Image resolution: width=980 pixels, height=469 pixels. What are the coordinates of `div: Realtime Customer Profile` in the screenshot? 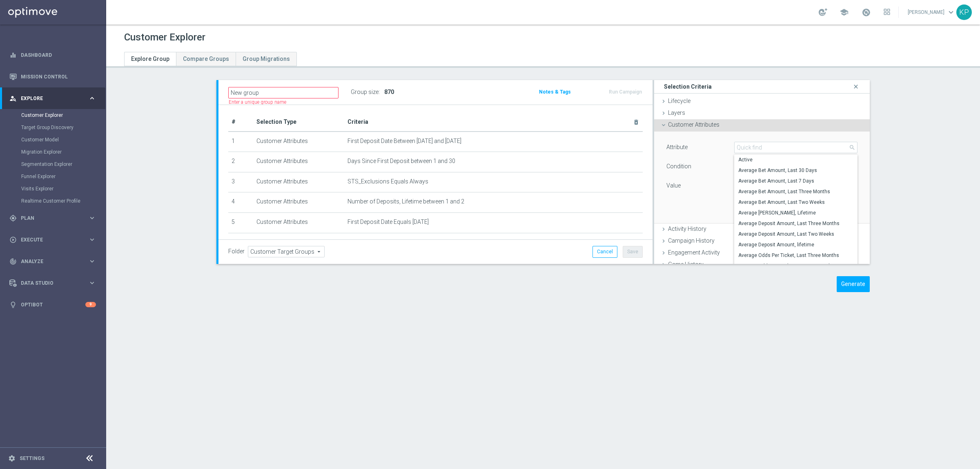 It's located at (64, 201).